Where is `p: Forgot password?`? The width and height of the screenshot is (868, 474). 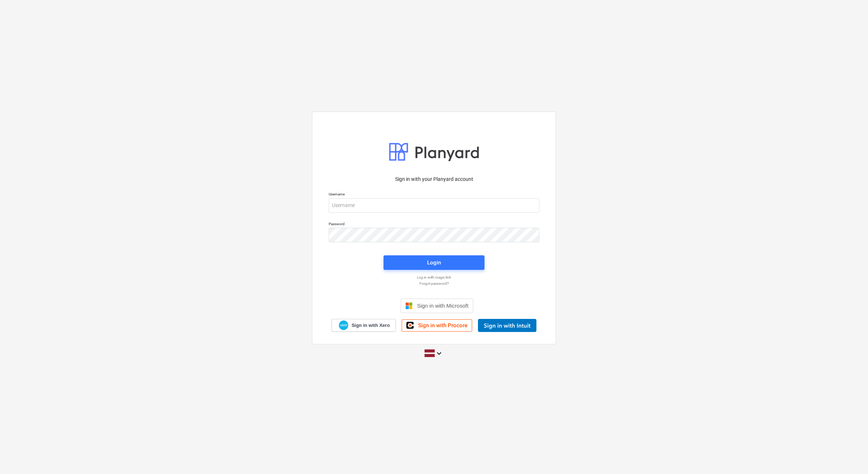 p: Forgot password? is located at coordinates (434, 283).